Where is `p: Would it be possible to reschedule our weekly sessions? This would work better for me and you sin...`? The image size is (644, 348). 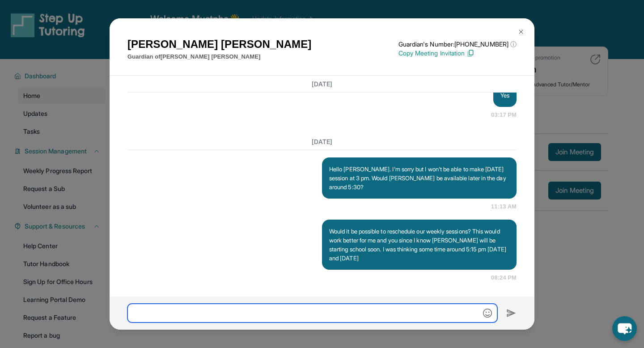 p: Would it be possible to reschedule our weekly sessions? This would work better for me and you sin... is located at coordinates (418, 245).